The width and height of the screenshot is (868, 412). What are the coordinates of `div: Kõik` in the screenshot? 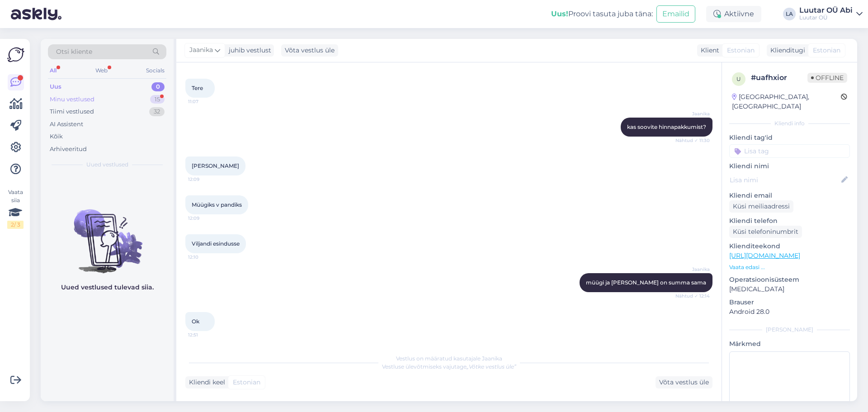 It's located at (56, 136).